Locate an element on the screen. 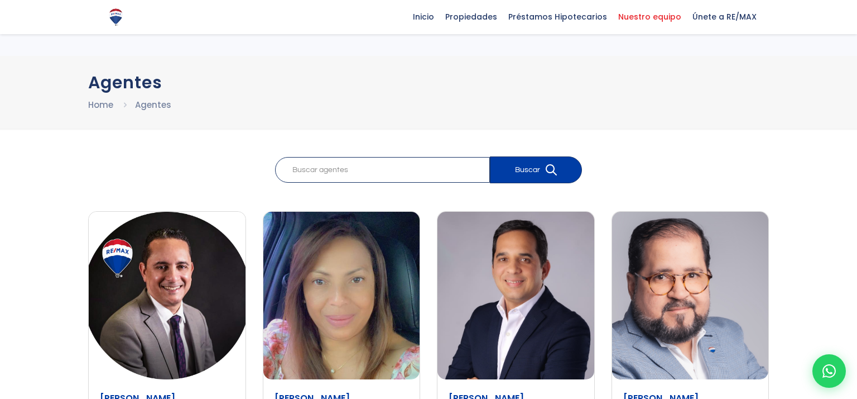 This screenshot has width=857, height=399. span: Únete a RE/MAX is located at coordinates (725, 17).